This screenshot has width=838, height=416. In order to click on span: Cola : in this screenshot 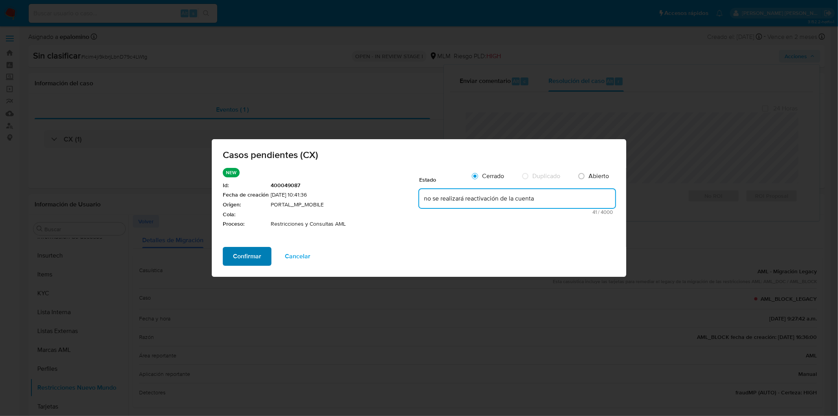, I will do `click(246, 215)`.